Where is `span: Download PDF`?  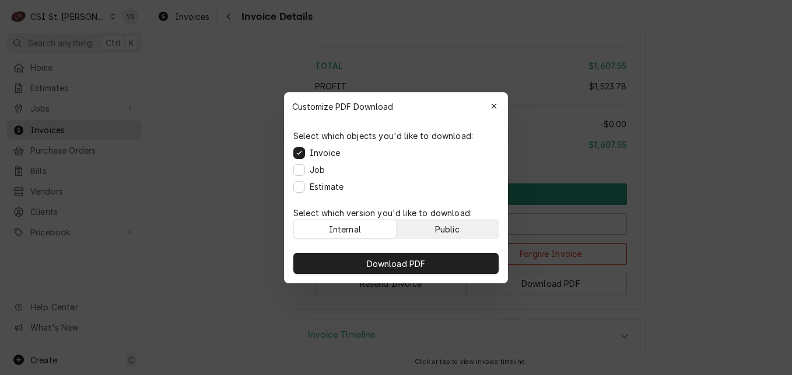
span: Download PDF is located at coordinates (396, 263).